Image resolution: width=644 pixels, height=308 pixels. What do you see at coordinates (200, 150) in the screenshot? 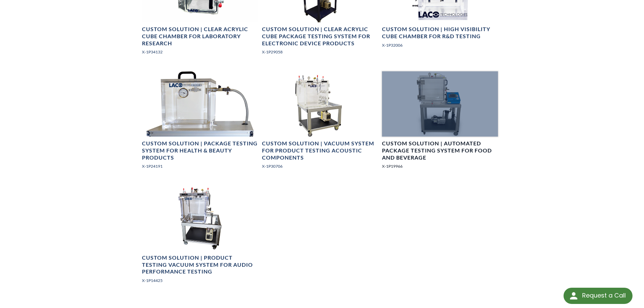
I see `h4: Custom Solution | Package Testing System for Health & Beauty Products` at bounding box center [200, 150].